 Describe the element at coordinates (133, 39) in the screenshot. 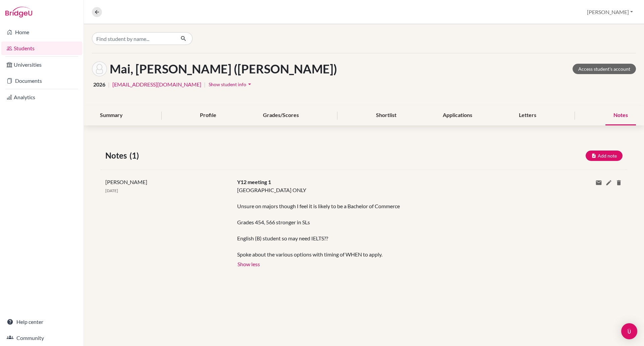

I see `input: Find student by name...` at that location.